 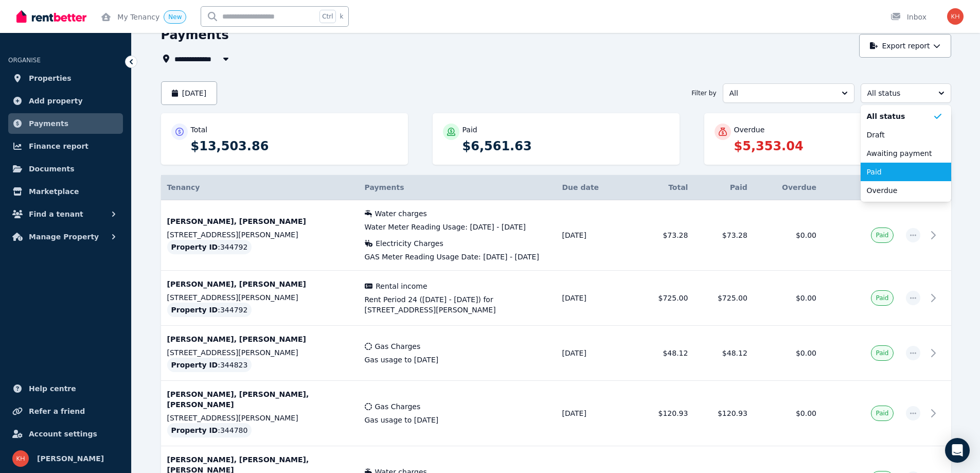 What do you see at coordinates (900, 190) in the screenshot?
I see `span: Overdue` at bounding box center [900, 190].